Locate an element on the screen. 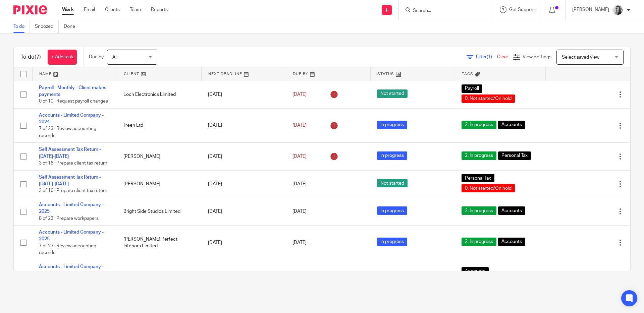 The height and width of the screenshot is (313, 644). img: IMG-0056.JPG is located at coordinates (618, 10).